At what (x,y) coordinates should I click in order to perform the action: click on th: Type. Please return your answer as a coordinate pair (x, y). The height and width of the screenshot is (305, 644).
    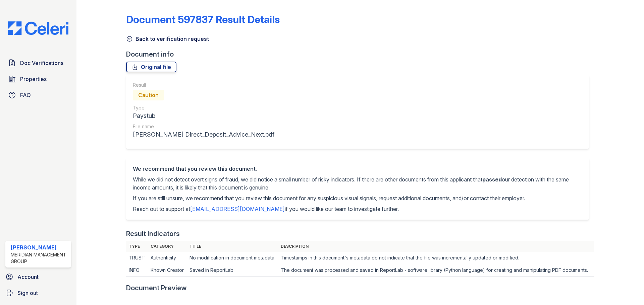
    Looking at the image, I should click on (137, 247).